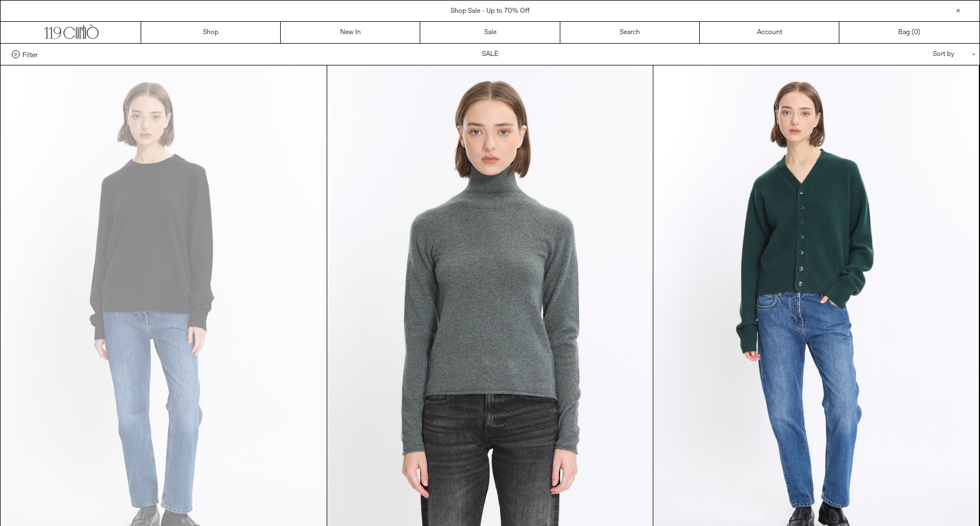 The width and height of the screenshot is (980, 526). I want to click on a: New In, so click(350, 33).